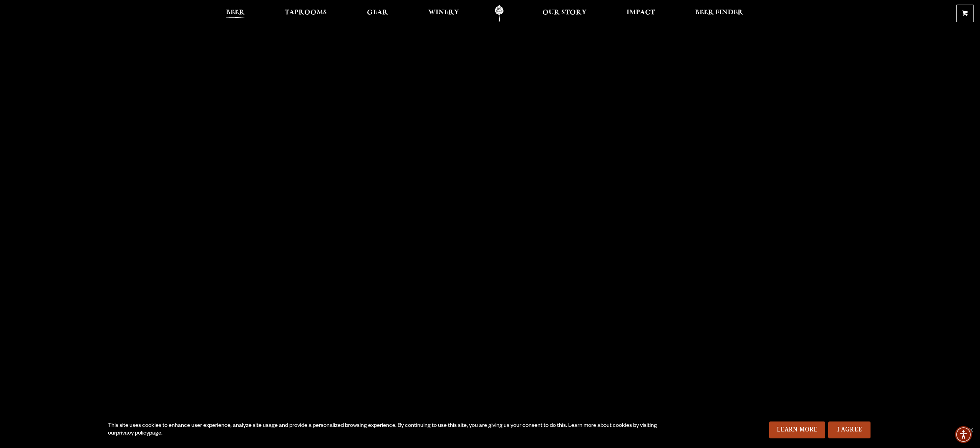  I want to click on a: Beer Finder, so click(719, 13).